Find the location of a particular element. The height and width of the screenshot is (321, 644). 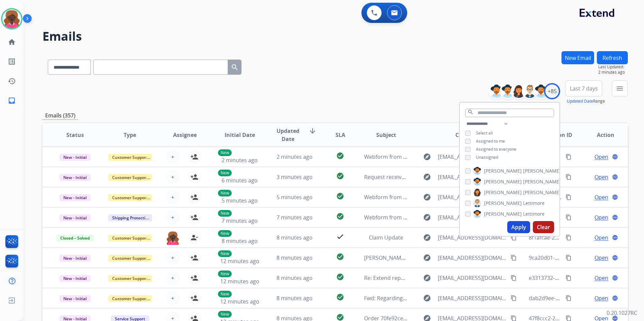

span: Status is located at coordinates (75, 135).